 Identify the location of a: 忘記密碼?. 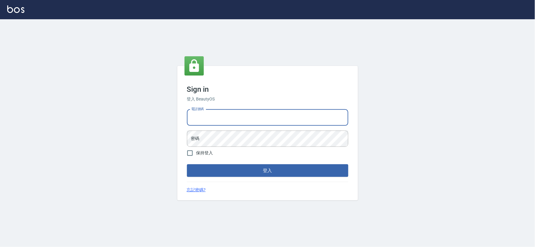
(196, 190).